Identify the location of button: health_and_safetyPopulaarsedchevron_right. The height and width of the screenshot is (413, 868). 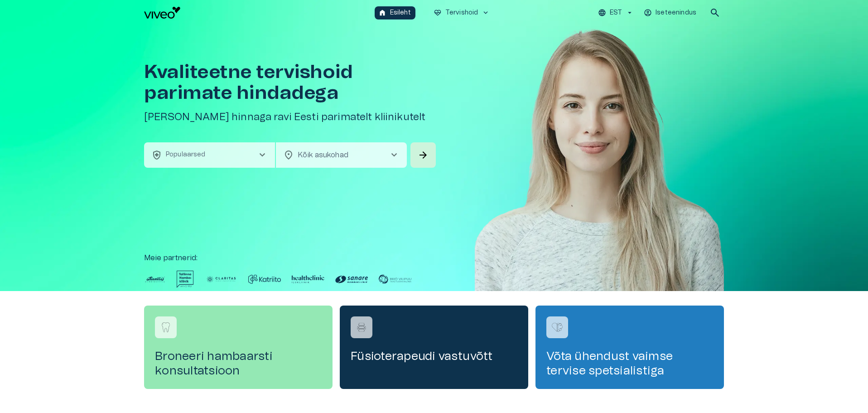
(209, 155).